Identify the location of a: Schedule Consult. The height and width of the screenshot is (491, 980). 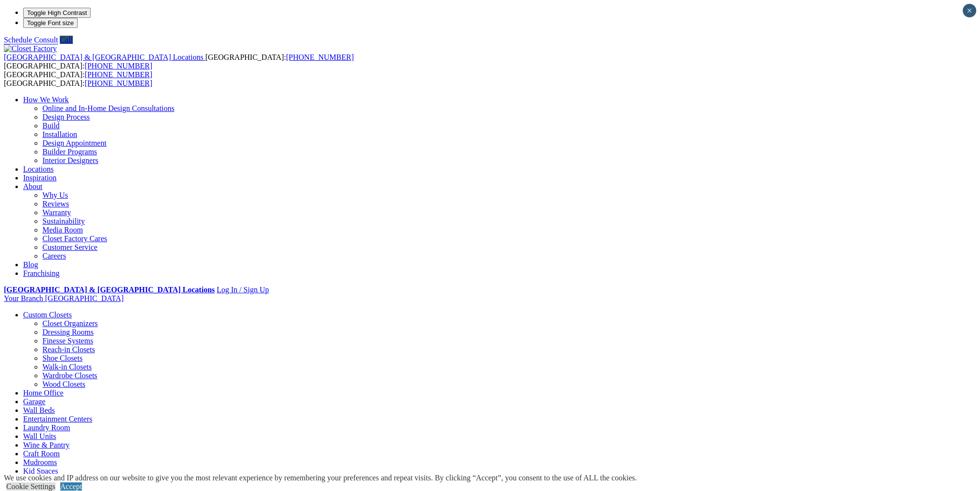
(31, 40).